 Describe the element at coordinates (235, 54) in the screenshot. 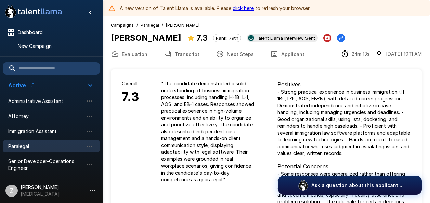

I see `button: Next Steps` at that location.